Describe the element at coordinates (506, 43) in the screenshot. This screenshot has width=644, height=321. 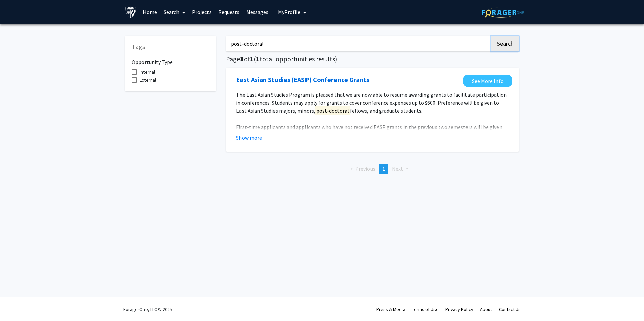
I see `button: Search` at that location.